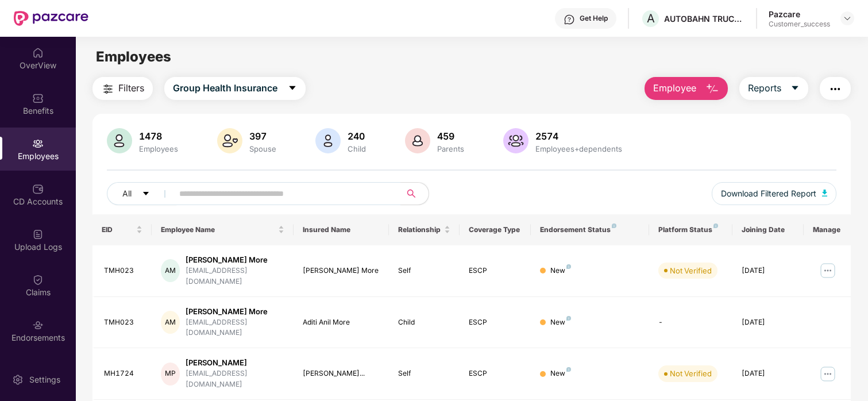  I want to click on img: svg+xml;base64,PHN2ZyBpZD0iQ2xhaW0iIHhtbG5zPSJodHRwOi8vd3d3LnczLm9yZy8yMDAwL3N2ZyIgd2lkdGg9IjIwIi..., so click(38, 280).